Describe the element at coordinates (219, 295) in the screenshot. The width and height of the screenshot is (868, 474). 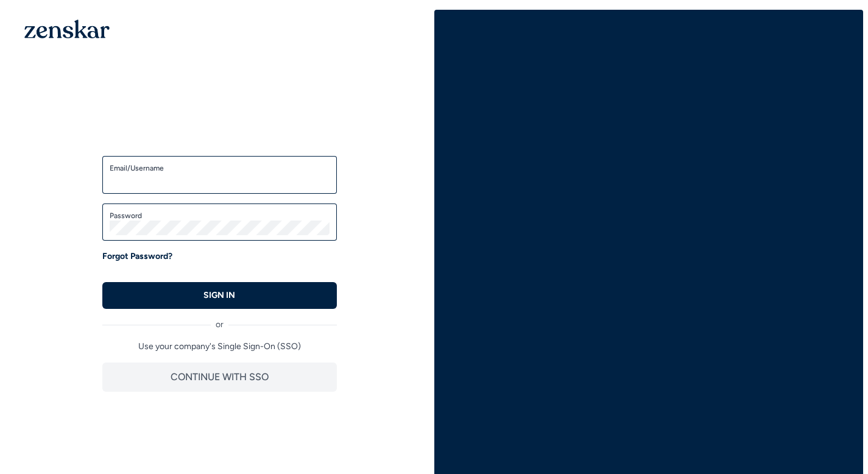
I see `p: SIGN IN` at that location.